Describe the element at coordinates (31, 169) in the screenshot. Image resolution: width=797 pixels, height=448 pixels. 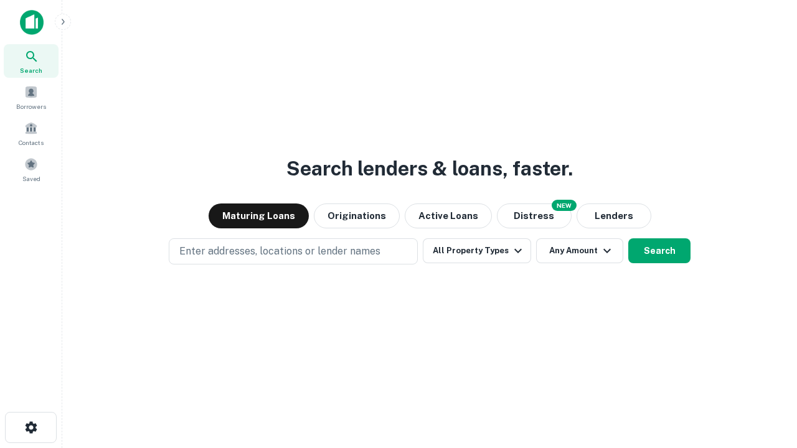
I see `a: Saved` at that location.